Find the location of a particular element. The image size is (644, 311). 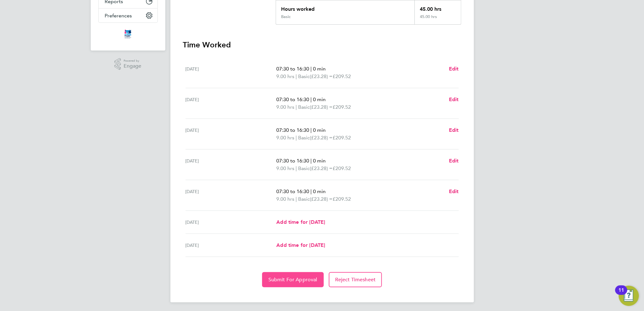

img: itsconstruction-logo-retina.png is located at coordinates (127, 34).